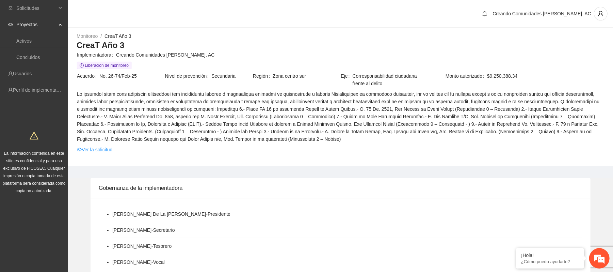  Describe the element at coordinates (467, 76) in the screenshot. I see `span: Monto autorizado` at that location.